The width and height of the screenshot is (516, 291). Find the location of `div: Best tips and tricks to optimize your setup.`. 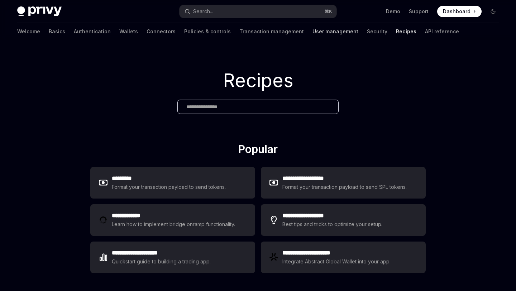

div: Best tips and tricks to optimize your setup. is located at coordinates (333, 224).